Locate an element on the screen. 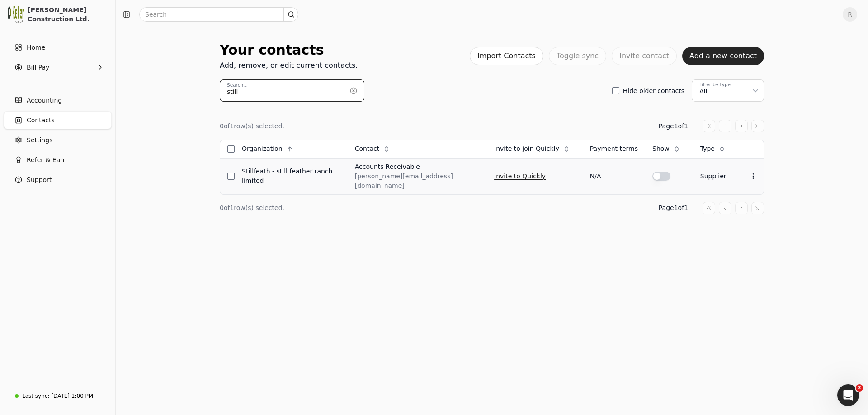 The height and width of the screenshot is (415, 868). span: Contact is located at coordinates (367, 149).